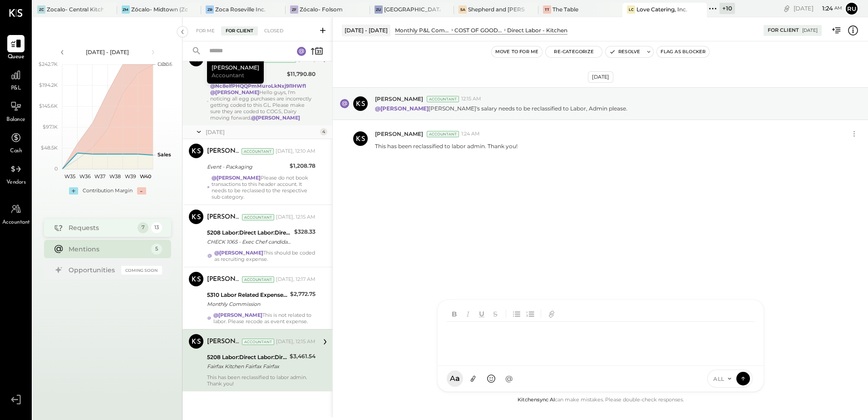 This screenshot has height=420, width=868. What do you see at coordinates (495, 314) in the screenshot?
I see `button: Strikethrough` at bounding box center [495, 314].